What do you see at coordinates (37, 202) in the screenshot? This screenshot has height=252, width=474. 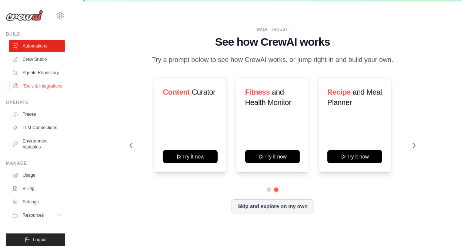 I see `a: Settings` at bounding box center [37, 202].